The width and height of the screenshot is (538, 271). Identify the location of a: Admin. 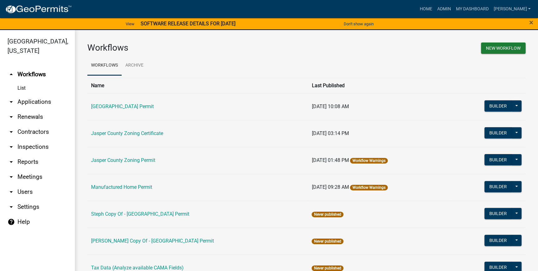
(444, 9).